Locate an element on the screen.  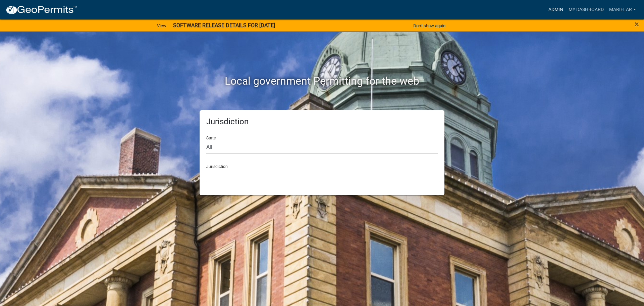
button: Don't show again is located at coordinates (429, 26).